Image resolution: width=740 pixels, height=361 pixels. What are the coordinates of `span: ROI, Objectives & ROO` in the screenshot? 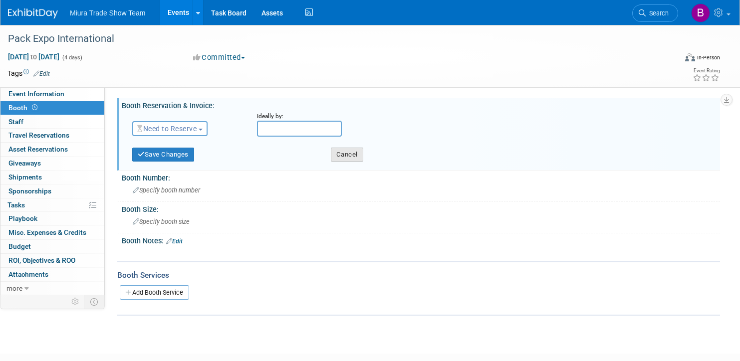 It's located at (42, 261).